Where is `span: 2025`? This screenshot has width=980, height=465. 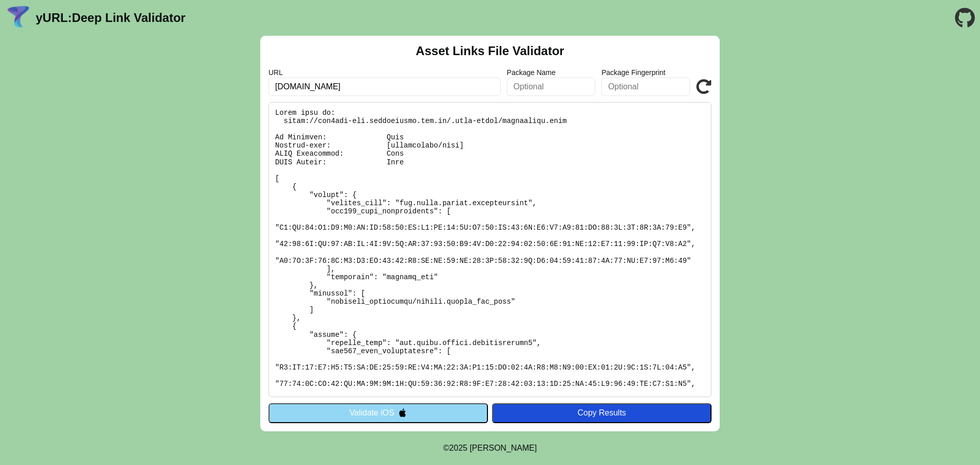 span: 2025 is located at coordinates (458, 447).